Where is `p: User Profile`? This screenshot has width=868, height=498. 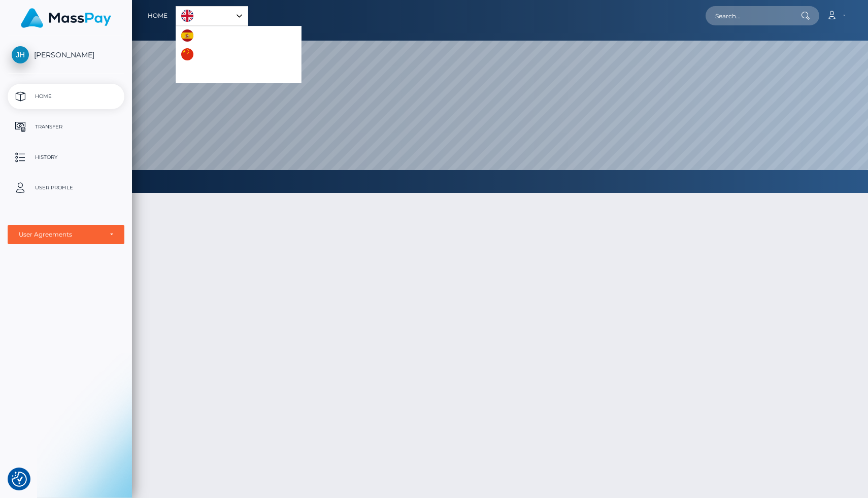
p: User Profile is located at coordinates (66, 188).